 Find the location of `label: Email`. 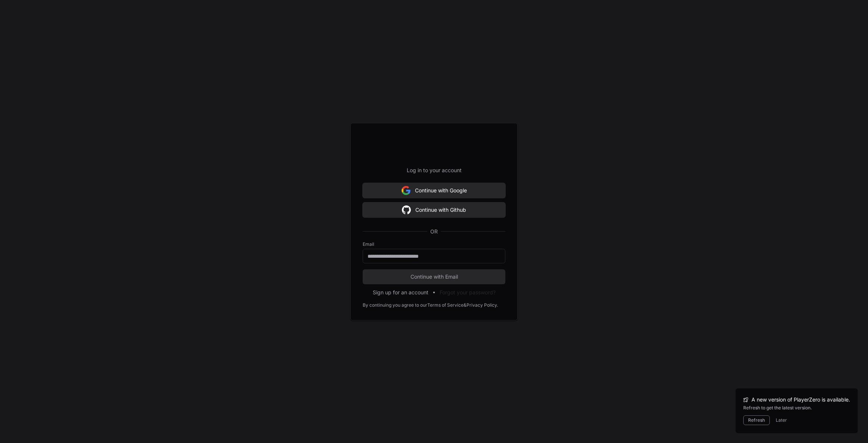

label: Email is located at coordinates (434, 245).